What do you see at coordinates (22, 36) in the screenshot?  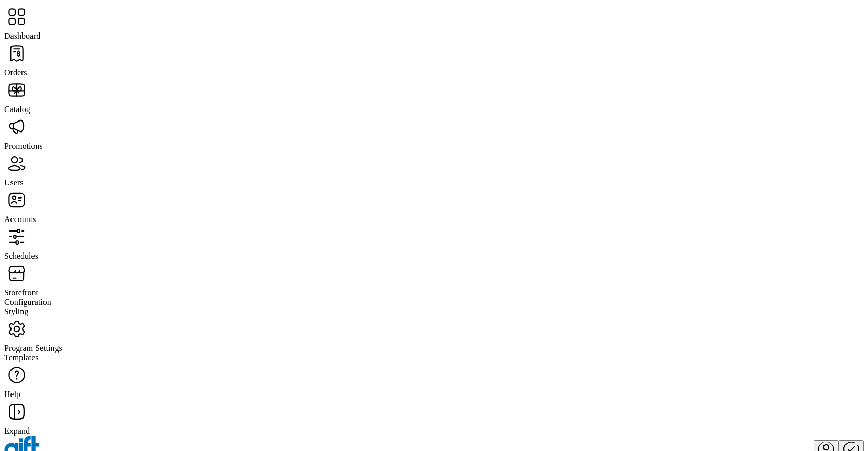 I see `span: Dashboard` at bounding box center [22, 36].